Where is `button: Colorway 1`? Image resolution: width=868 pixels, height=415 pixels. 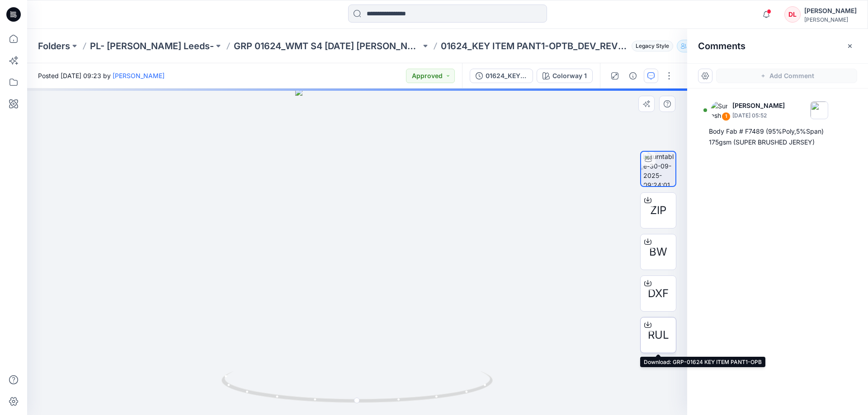
button: Colorway 1 is located at coordinates (564, 76).